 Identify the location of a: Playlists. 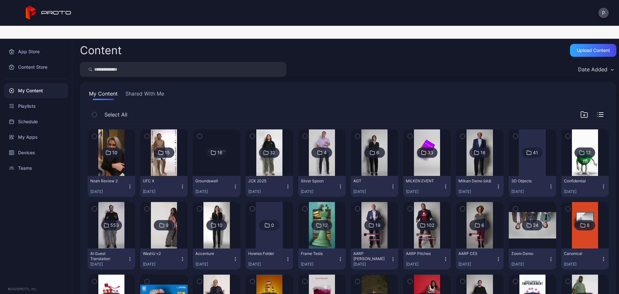
(36, 106).